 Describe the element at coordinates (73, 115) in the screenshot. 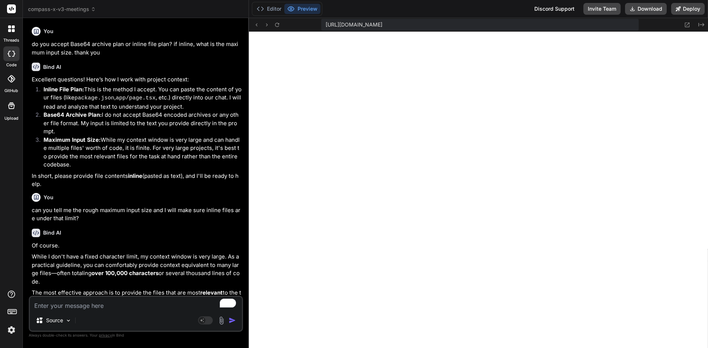

I see `strong: Base64 Archive Plan:` at that location.